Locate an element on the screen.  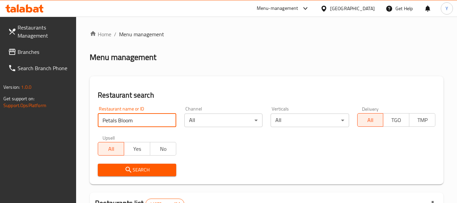
input: Search for restaurant name or ID.. is located at coordinates (137, 120).